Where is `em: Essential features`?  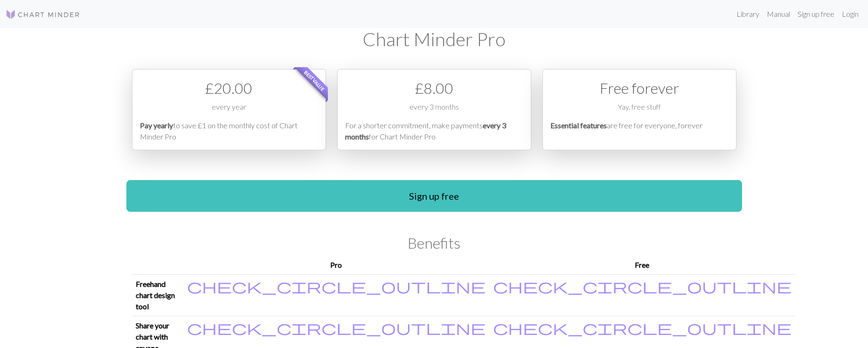
em: Essential features is located at coordinates (578, 125).